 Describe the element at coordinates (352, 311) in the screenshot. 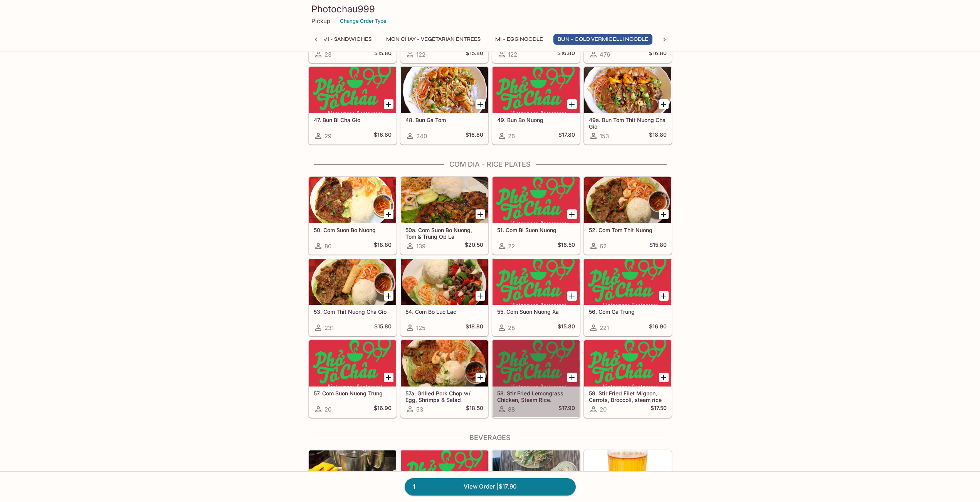

I see `h5: 53. Com Thit Nuong Cha Gio` at that location.